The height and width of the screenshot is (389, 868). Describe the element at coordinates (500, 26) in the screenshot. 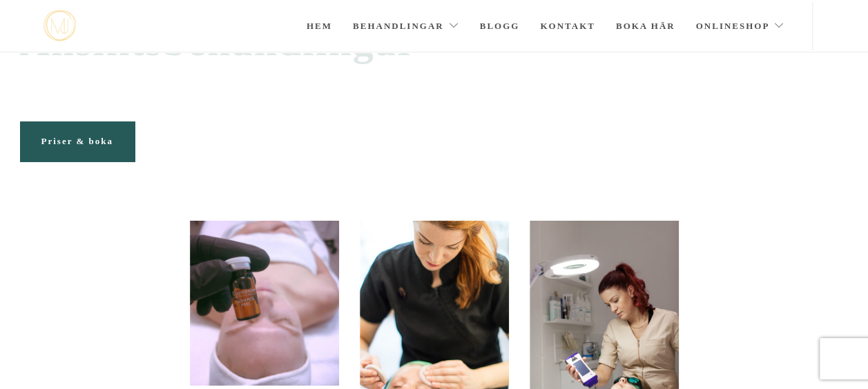

I see `a: Blogg` at that location.